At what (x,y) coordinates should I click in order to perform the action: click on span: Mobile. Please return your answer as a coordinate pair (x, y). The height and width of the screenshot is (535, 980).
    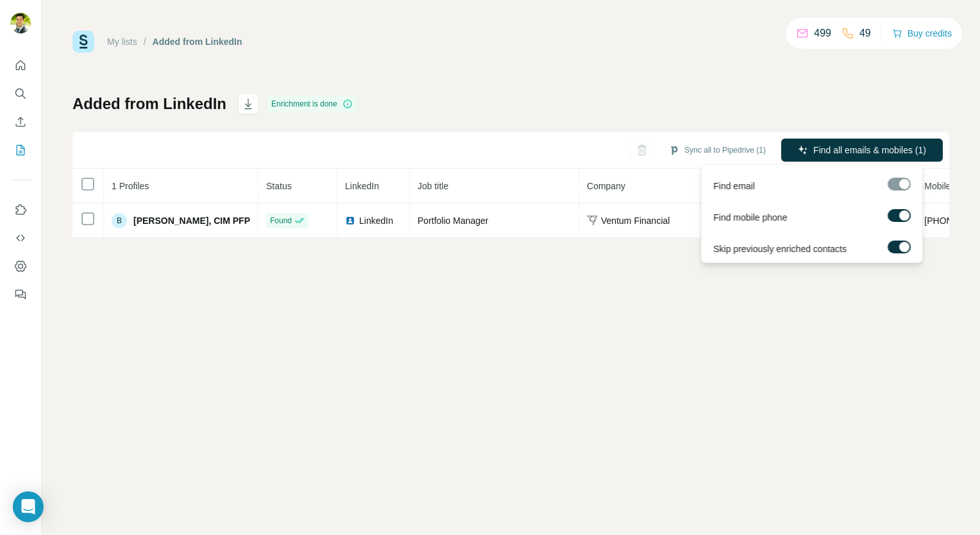
    Looking at the image, I should click on (938, 186).